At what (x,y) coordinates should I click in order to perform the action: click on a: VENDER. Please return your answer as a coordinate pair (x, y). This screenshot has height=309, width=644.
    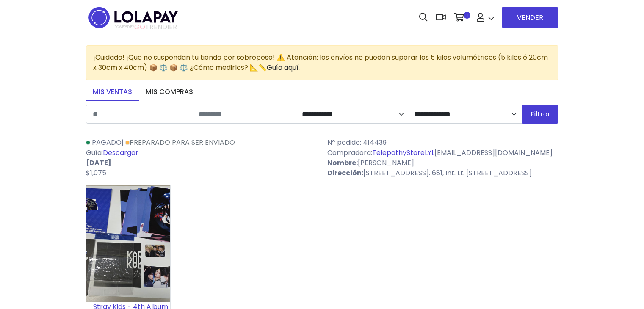
    Looking at the image, I should click on (530, 17).